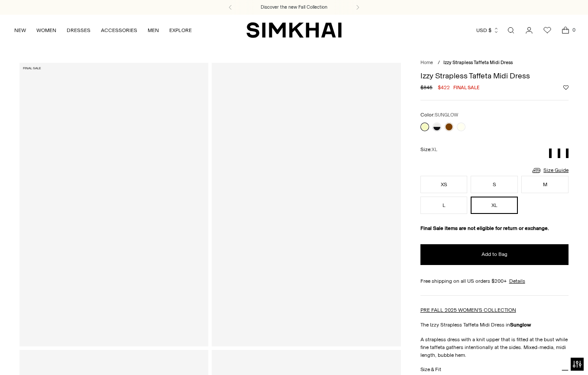 This screenshot has height=375, width=588. What do you see at coordinates (495, 347) in the screenshot?
I see `p: A strapless dress with a knit upper that is fitted at the bust while fine taffeta gathers intenti...` at bounding box center [495, 347].